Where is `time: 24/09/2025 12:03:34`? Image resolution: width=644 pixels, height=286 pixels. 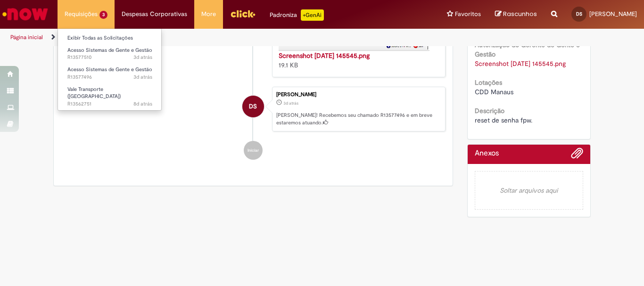
time: 24/09/2025 12:03:34 is located at coordinates (143, 104).